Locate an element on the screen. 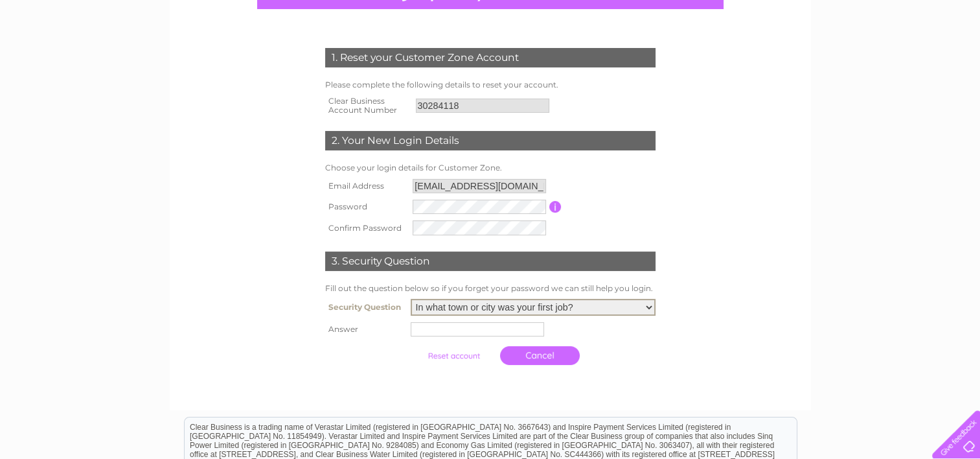  a: Energy is located at coordinates (845, 60).